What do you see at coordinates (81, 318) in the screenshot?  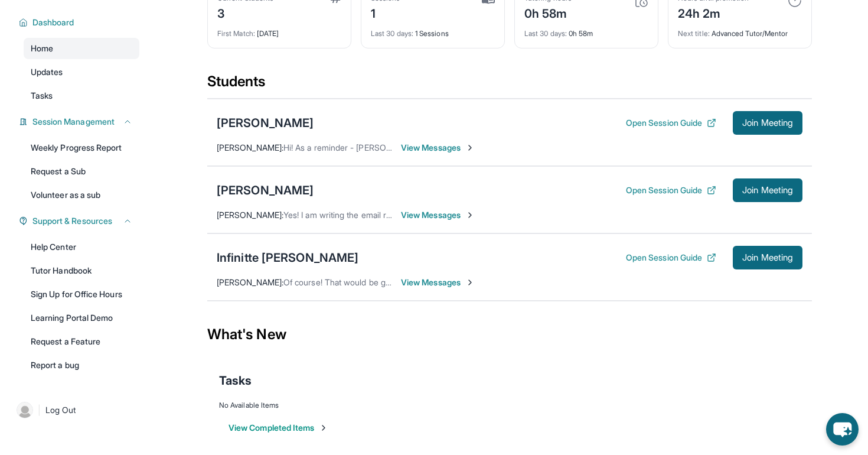 I see `a: Learning Portal Demo` at bounding box center [81, 318].